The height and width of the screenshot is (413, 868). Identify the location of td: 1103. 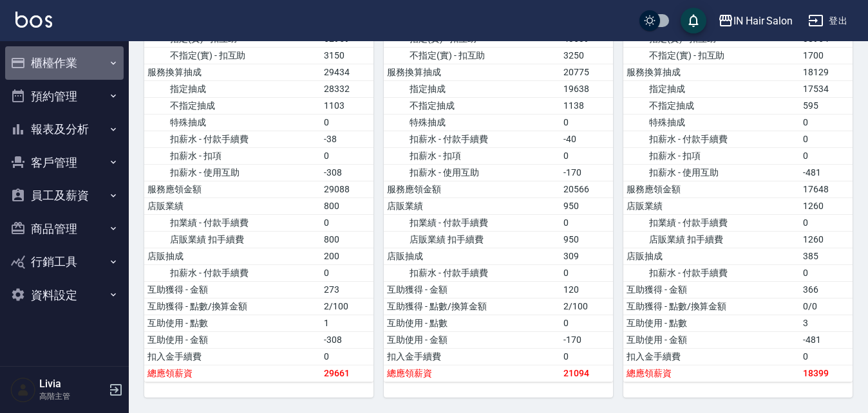
(347, 106).